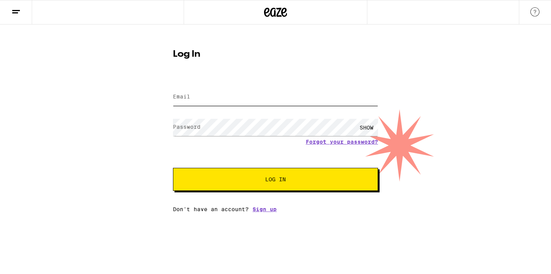 The image size is (551, 274). Describe the element at coordinates (181, 96) in the screenshot. I see `label: Email` at that location.